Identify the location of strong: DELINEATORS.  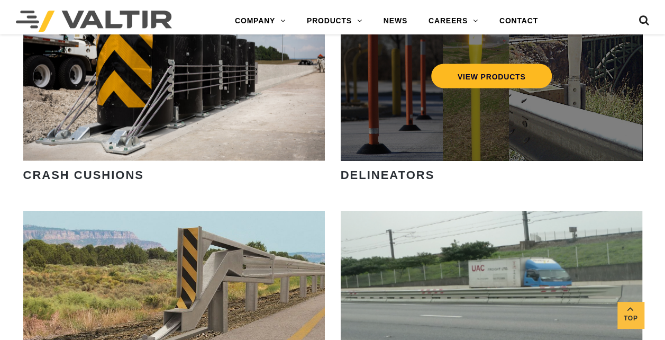
(388, 174).